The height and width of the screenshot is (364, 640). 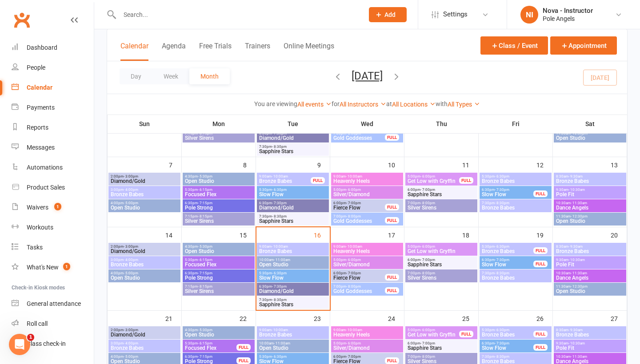 I want to click on button: Online Meetings, so click(x=309, y=51).